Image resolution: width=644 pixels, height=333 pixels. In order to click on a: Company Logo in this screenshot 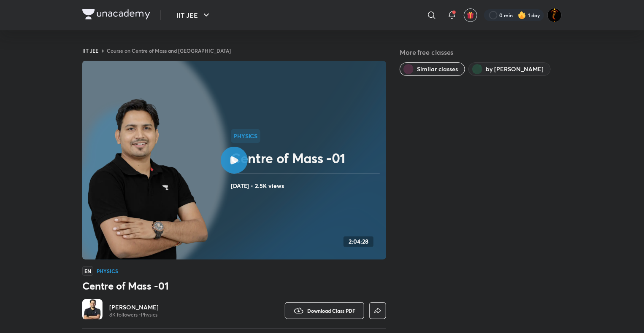, I will do `click(116, 15)`.